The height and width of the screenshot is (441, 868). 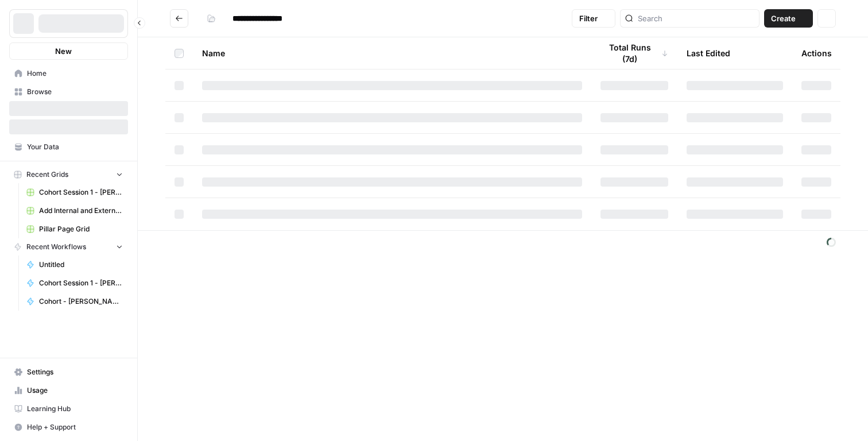 What do you see at coordinates (68, 147) in the screenshot?
I see `a: Your Data` at bounding box center [68, 147].